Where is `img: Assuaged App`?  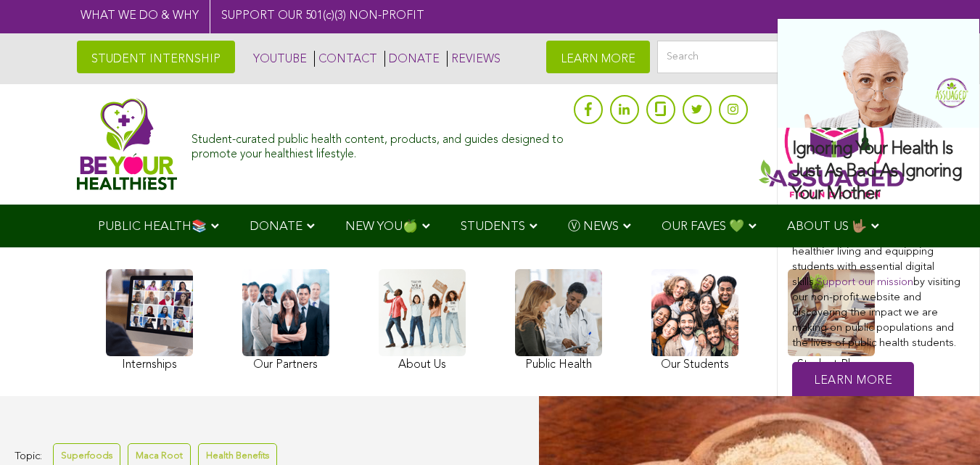 img: Assuaged App is located at coordinates (832, 145).